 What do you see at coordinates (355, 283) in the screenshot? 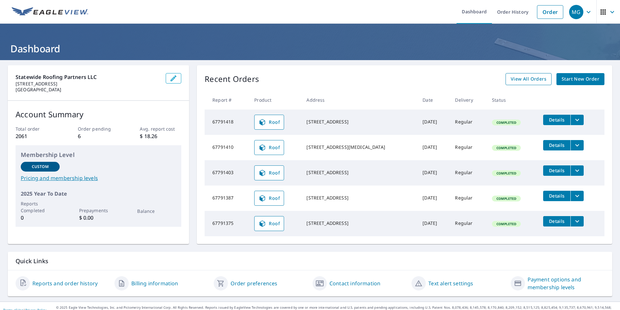
I see `a: Contact information` at bounding box center [355, 283].